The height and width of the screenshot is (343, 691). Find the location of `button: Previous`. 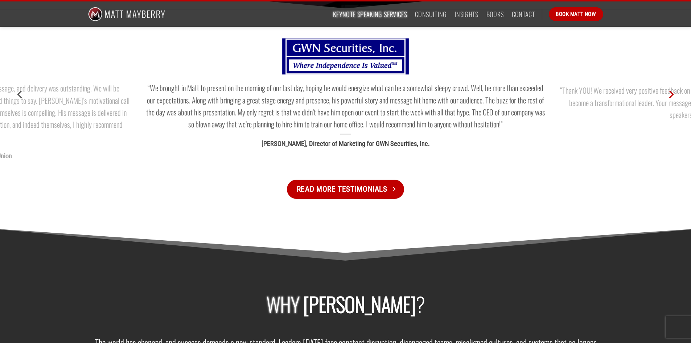

button: Previous is located at coordinates (20, 95).